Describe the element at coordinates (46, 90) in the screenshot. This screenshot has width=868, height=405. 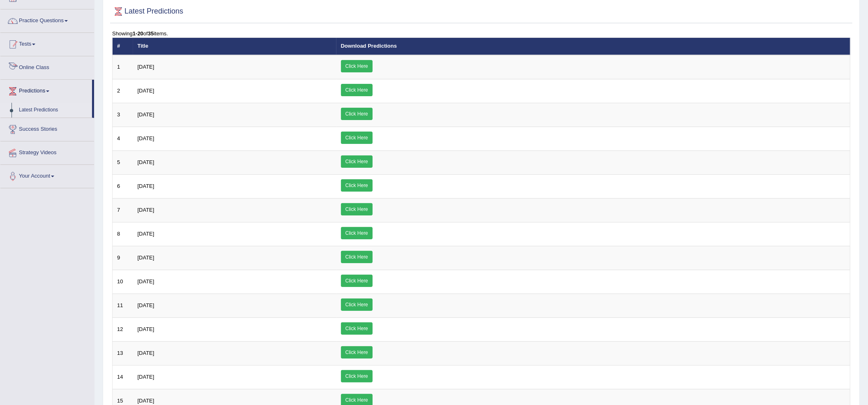
I see `a: Predictions` at that location.